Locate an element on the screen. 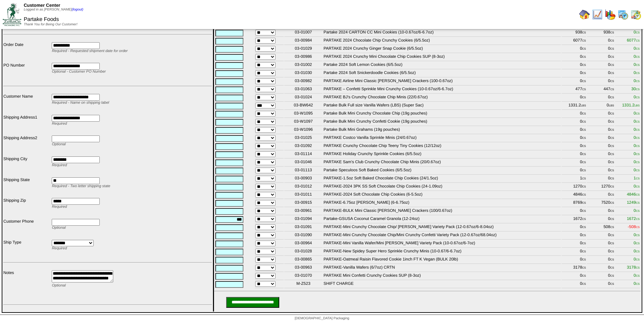  td: PARTAKE-1.5oz Soft Baked Chocolate Chip Cookies (24/1.5oz) is located at coordinates (442, 179).